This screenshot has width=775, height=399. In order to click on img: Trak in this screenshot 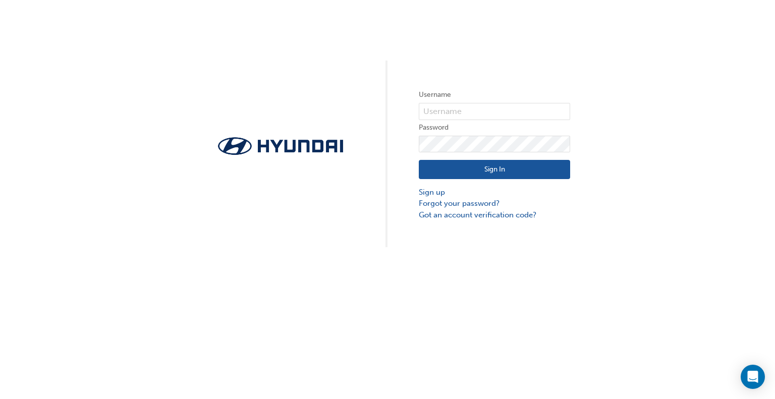, I will do `click(281, 146)`.